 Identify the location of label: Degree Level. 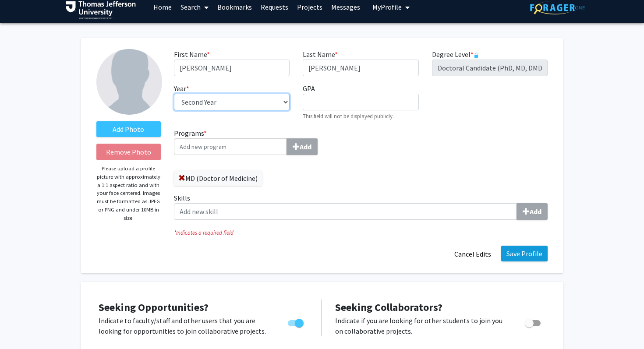
(455, 54).